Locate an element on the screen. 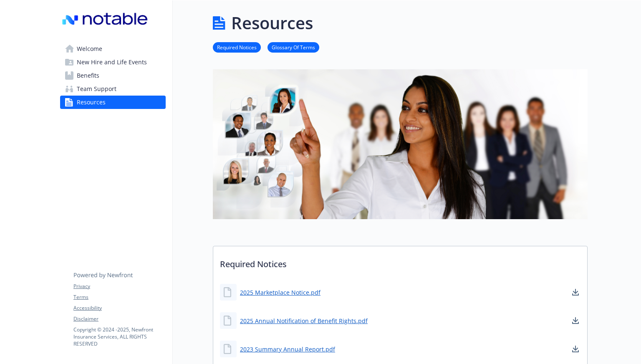 The height and width of the screenshot is (364, 641). a: 2025 Marketplace Notice.pdf is located at coordinates (280, 292).